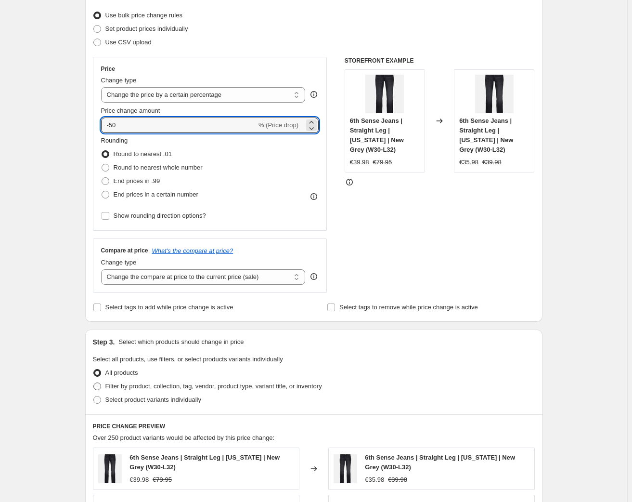  Describe the element at coordinates (104, 342) in the screenshot. I see `h2: Step 3.` at that location.